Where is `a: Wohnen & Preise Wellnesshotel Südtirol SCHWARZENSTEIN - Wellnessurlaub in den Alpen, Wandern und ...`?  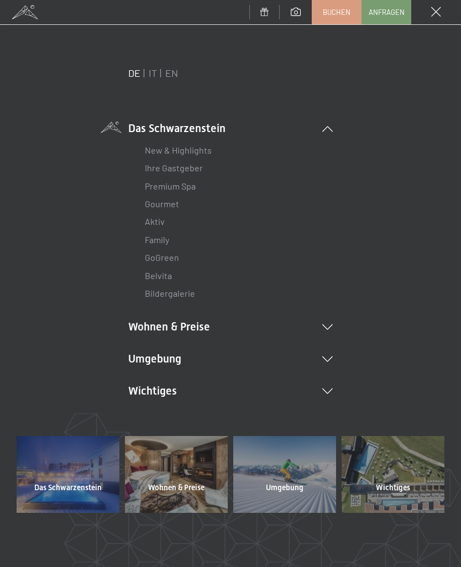
a: Wohnen & Preise Wellnesshotel Südtirol SCHWARZENSTEIN - Wellnessurlaub in den Alpen, Wandern und ... is located at coordinates (176, 474).